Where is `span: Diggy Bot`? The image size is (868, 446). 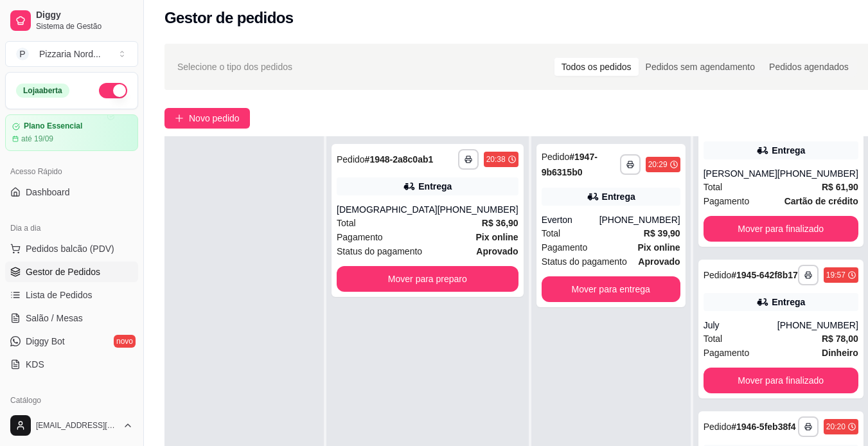
span: Diggy Bot is located at coordinates (45, 341).